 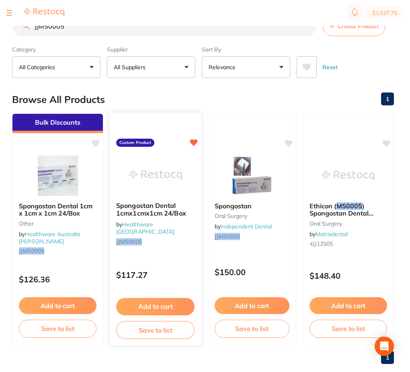 What do you see at coordinates (252, 206) in the screenshot?
I see `b: Spongostan` at bounding box center [252, 206].